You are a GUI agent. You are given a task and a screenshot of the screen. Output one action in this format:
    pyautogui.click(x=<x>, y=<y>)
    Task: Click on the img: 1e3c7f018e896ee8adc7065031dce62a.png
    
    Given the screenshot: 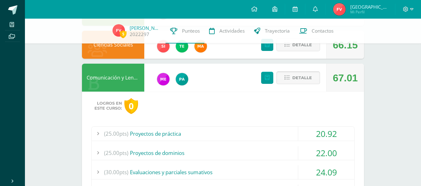 What is the action you would take?
    pyautogui.click(x=163, y=46)
    